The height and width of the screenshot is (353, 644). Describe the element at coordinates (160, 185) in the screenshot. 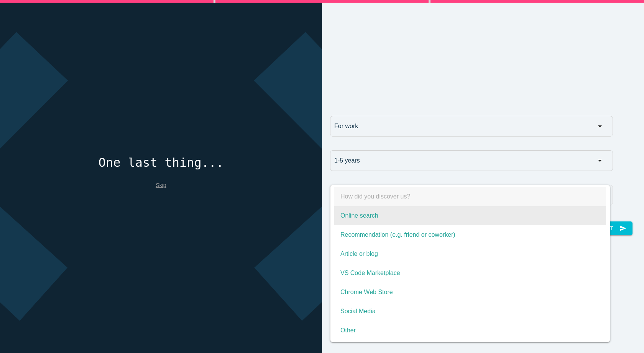

I see `a: Skip` at that location.